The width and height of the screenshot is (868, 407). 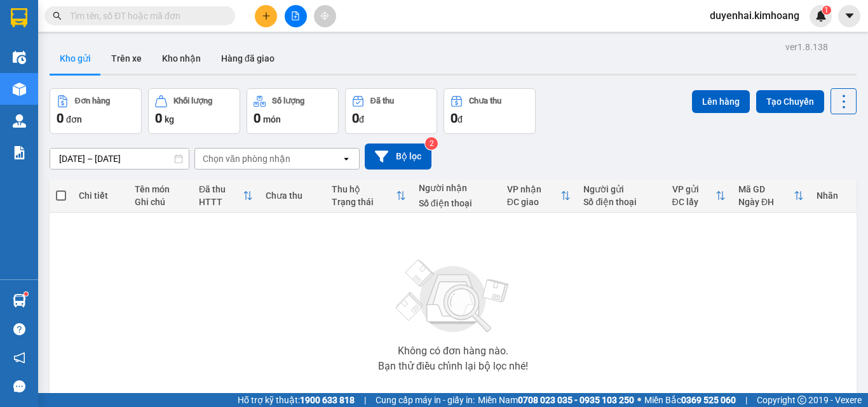 What do you see at coordinates (806, 47) in the screenshot?
I see `div: ver 1.8.138` at bounding box center [806, 47].